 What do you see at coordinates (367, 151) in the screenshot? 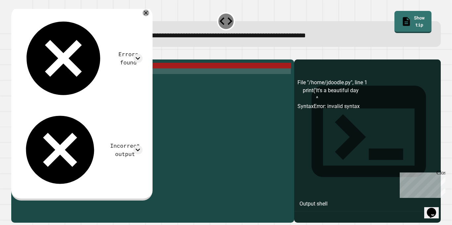
I see `div: File "/home/jdoodle.py", line 1 print('It's a beautiful day ^ SyntaxError: invalid syntax` at bounding box center [367, 151].